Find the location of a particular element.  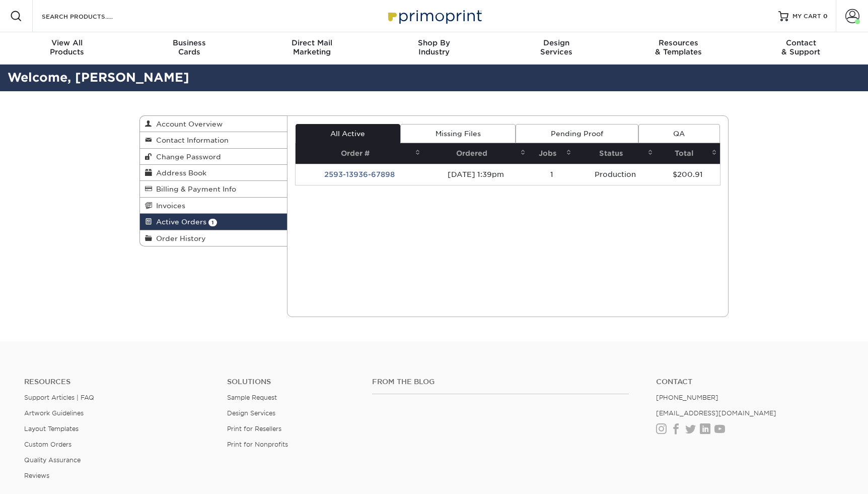

a: All Active is located at coordinates (348, 134).